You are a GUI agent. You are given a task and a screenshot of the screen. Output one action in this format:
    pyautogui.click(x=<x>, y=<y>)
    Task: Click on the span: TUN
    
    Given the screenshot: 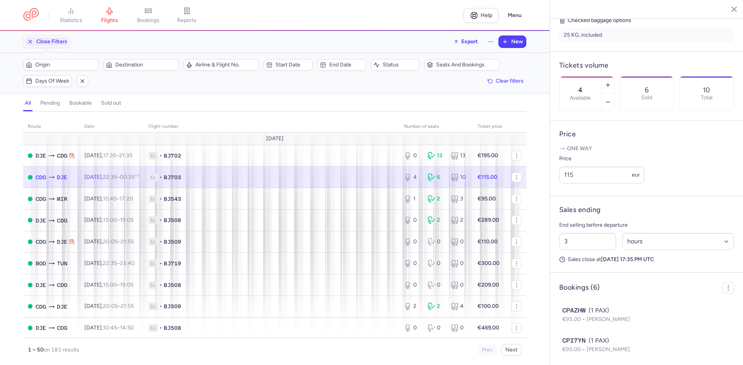 What is the action you would take?
    pyautogui.click(x=62, y=264)
    